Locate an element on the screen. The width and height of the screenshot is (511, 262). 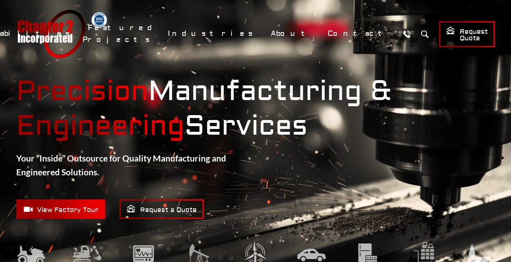
span: View Factory Tour is located at coordinates (61, 209).